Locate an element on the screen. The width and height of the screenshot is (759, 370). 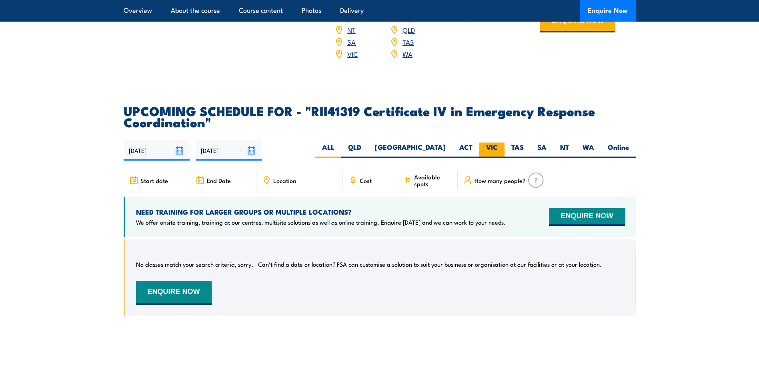
a: SA is located at coordinates (351, 42).